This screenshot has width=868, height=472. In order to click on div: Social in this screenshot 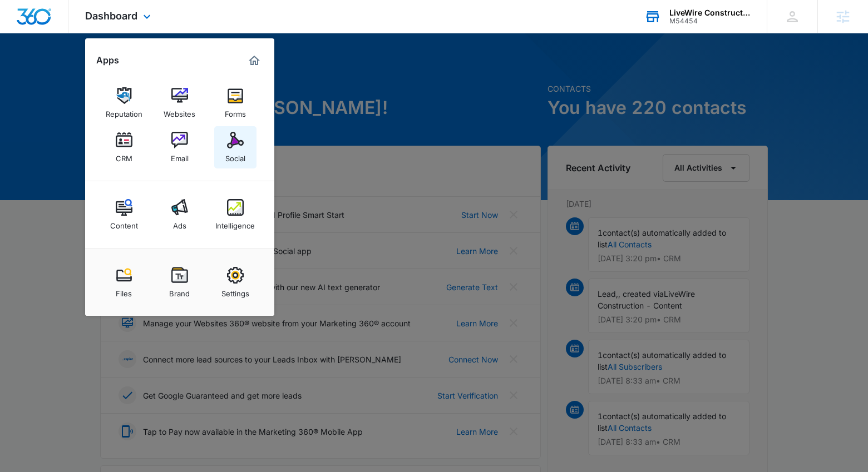, I will do `click(235, 156)`.